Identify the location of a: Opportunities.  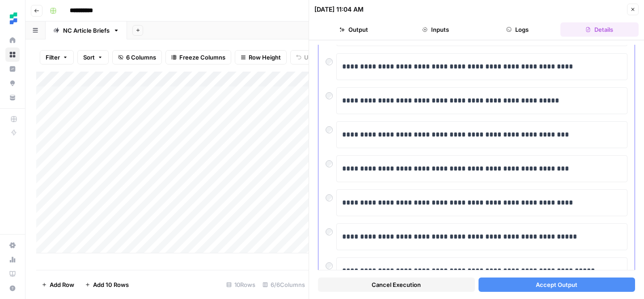
(12, 83).